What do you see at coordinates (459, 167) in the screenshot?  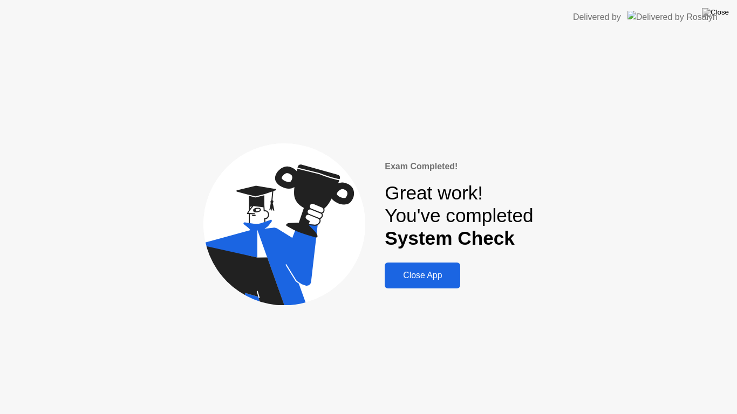 I see `div: Exam Completed!` at bounding box center [459, 167].